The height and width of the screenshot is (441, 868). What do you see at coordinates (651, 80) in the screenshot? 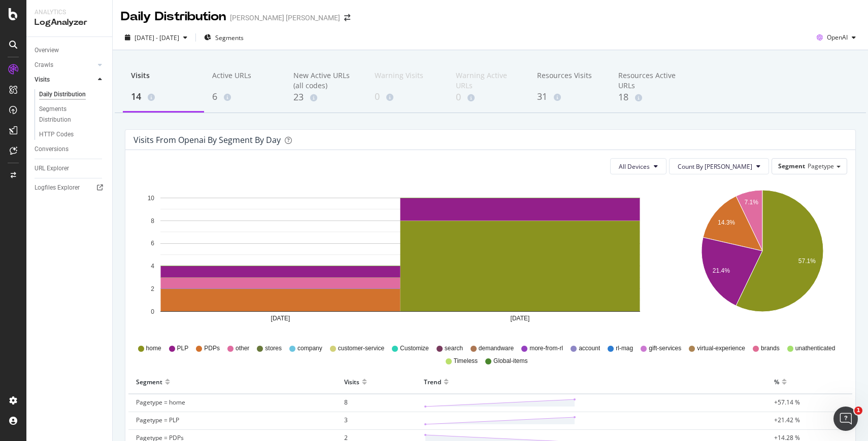
I see `div: Resources Active URLs` at bounding box center [651, 80].